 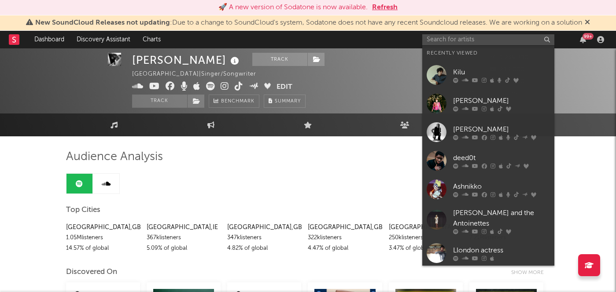 I want to click on span: New SoundCloud Releases not updating, so click(x=103, y=23).